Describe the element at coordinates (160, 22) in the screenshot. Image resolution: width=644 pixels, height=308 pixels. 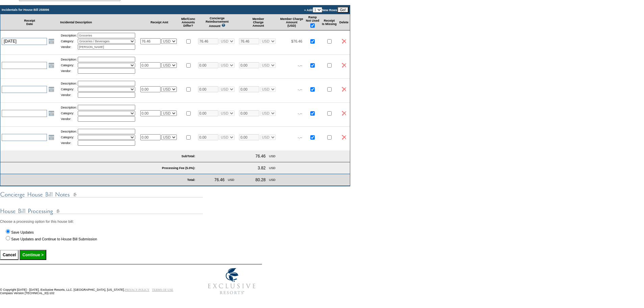
I see `td: Receipt Amt` at that location.